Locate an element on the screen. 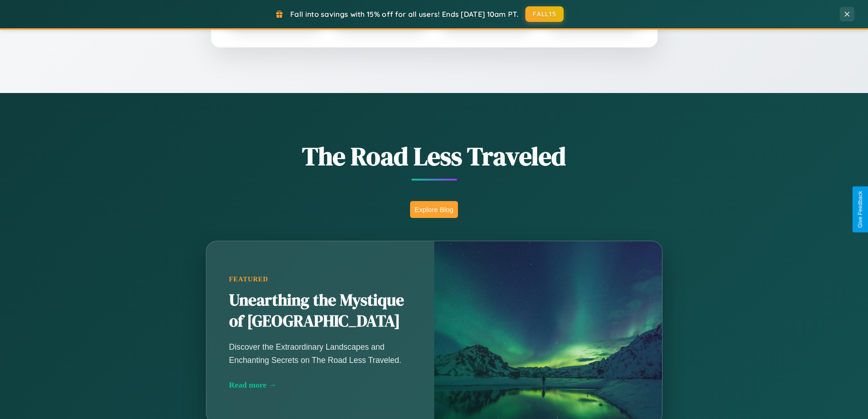 This screenshot has height=419, width=868. h1: The Road Less Traveled is located at coordinates (434, 156).